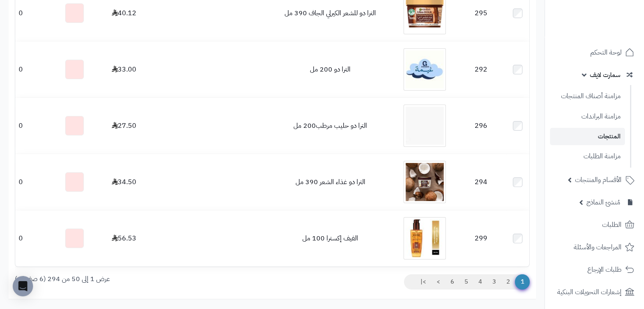  Describe the element at coordinates (124, 238) in the screenshot. I see `td: 56.53` at that location.